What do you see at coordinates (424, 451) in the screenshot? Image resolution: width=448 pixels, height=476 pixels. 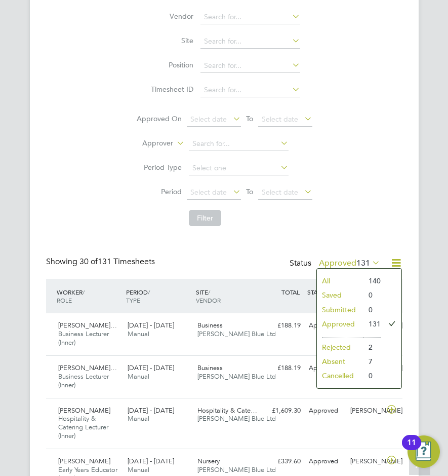 I see `button: Open Resource Center, 11 new notifications` at bounding box center [424, 451].